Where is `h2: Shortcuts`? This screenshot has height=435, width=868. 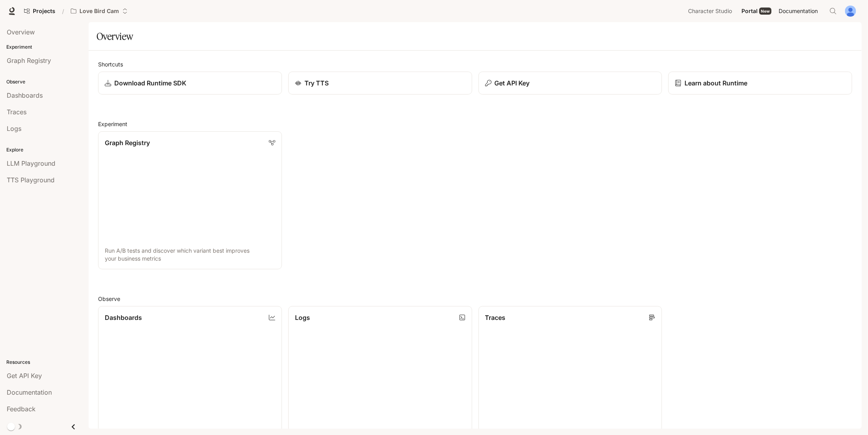
h2: Shortcuts is located at coordinates (475, 64).